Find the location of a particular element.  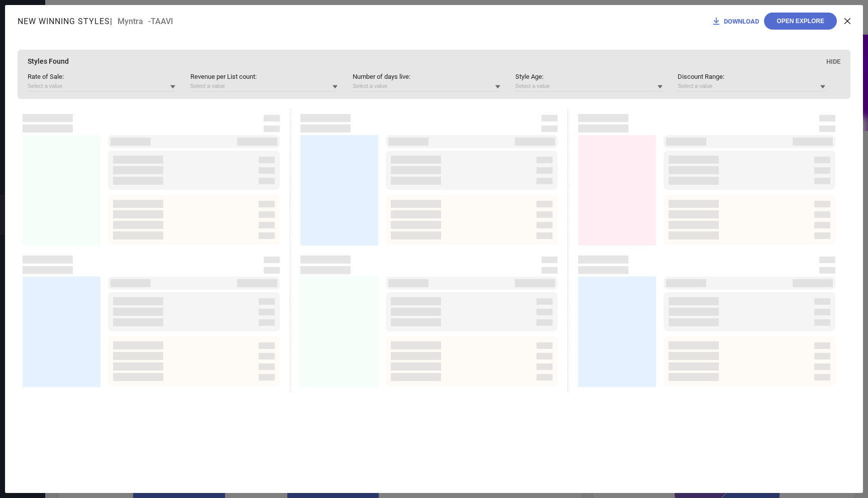

button: Open Explore is located at coordinates (800, 21).